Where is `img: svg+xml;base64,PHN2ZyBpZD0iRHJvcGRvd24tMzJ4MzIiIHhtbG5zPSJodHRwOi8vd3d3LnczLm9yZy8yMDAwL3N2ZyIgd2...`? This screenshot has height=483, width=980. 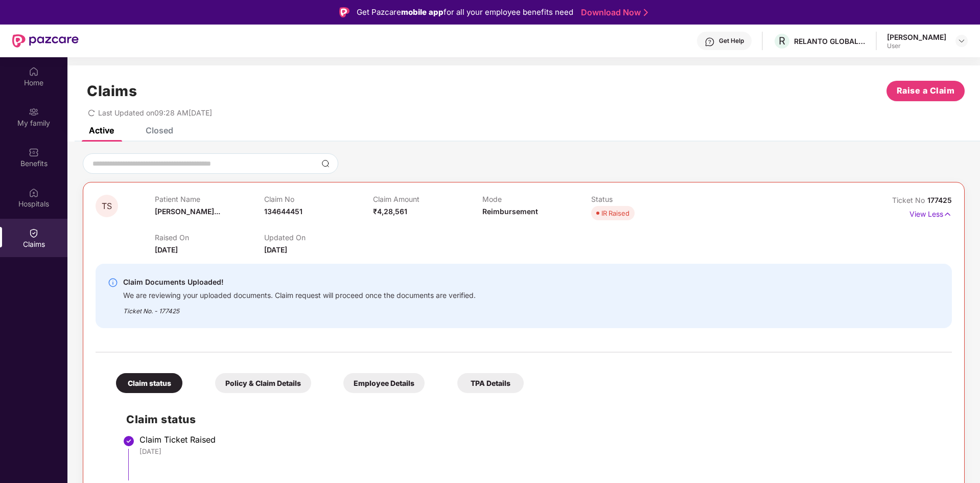 img: svg+xml;base64,PHN2ZyBpZD0iRHJvcGRvd24tMzJ4MzIiIHhtbG5zPSJodHRwOi8vd3d3LnczLm9yZy8yMDAwL3N2ZyIgd2... is located at coordinates (961, 41).